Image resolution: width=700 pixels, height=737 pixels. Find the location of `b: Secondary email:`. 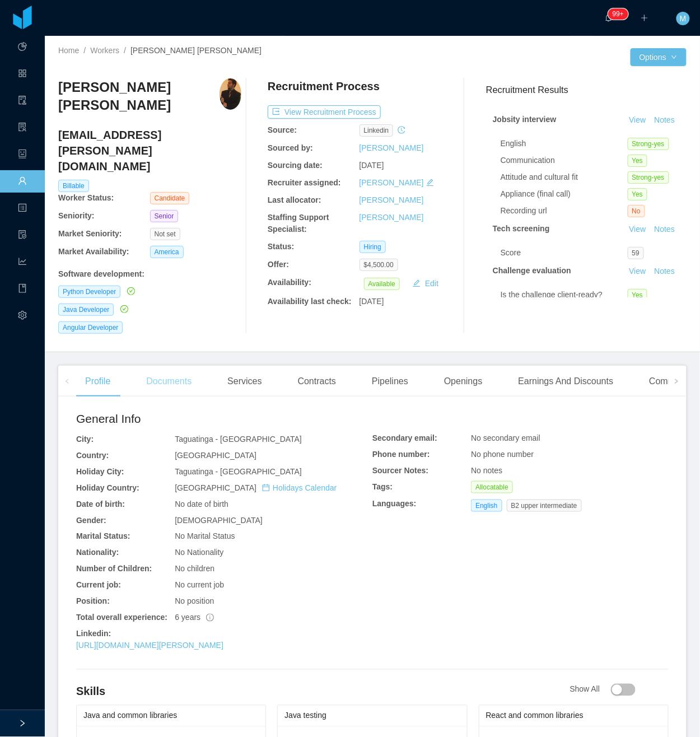

b: Secondary email: is located at coordinates (405, 438).